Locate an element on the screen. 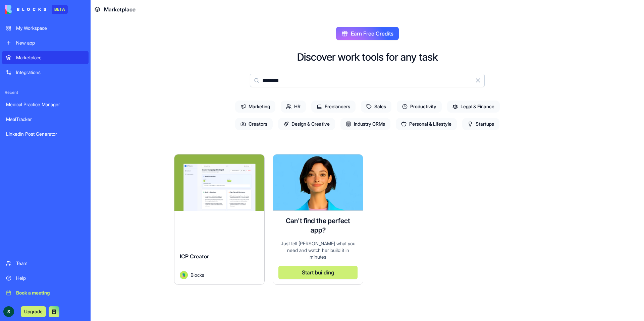 The image size is (644, 321). span: Earn Free Credits is located at coordinates (372, 33).